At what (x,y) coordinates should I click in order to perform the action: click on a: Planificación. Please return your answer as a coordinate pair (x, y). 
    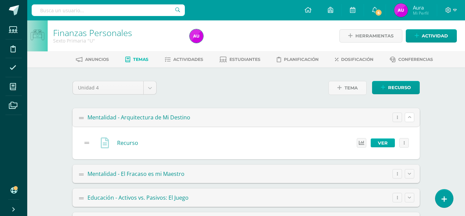
    Looking at the image, I should click on (298, 60).